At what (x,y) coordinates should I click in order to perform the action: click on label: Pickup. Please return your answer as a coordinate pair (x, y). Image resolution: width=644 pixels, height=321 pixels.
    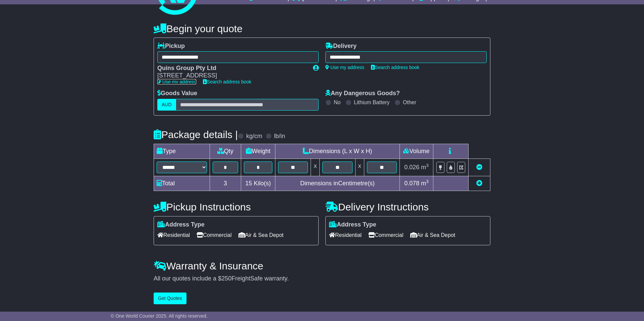
    Looking at the image, I should click on (171, 47).